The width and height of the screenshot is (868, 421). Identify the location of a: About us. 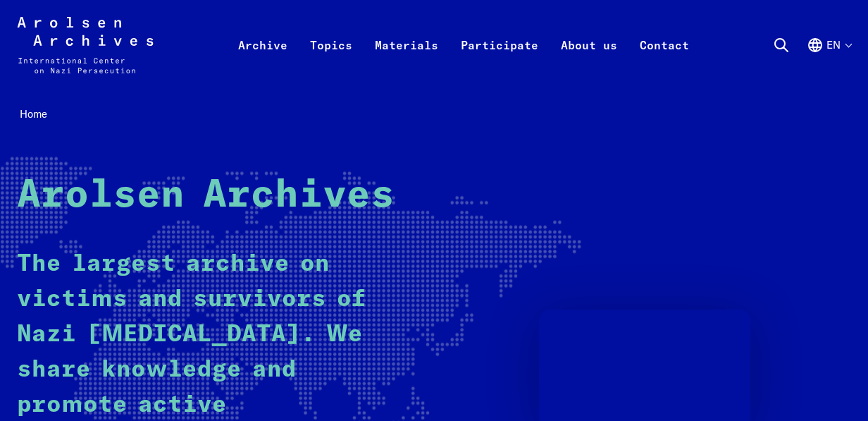
(589, 62).